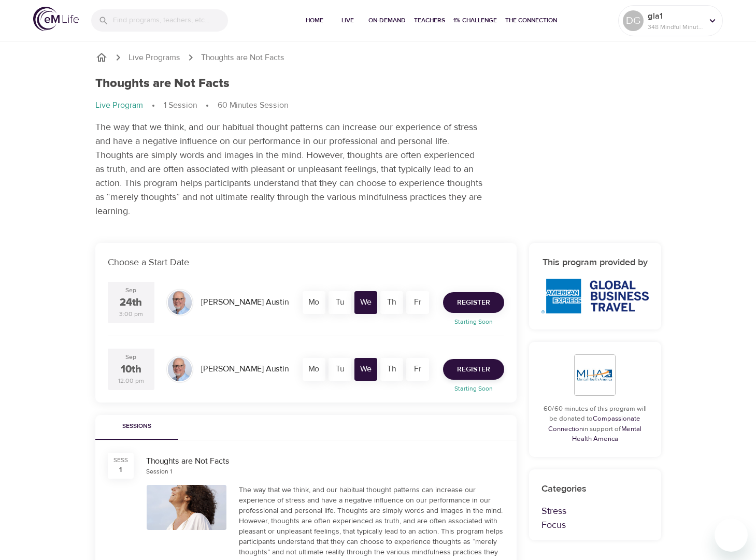  What do you see at coordinates (595, 489) in the screenshot?
I see `p: Categories` at bounding box center [595, 489].